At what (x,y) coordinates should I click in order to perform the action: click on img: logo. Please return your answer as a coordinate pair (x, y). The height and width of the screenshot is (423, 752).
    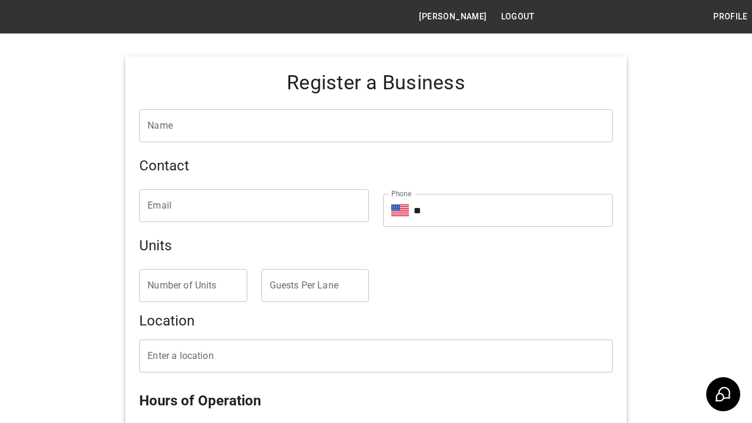
    Looking at the image, I should click on (38, 16).